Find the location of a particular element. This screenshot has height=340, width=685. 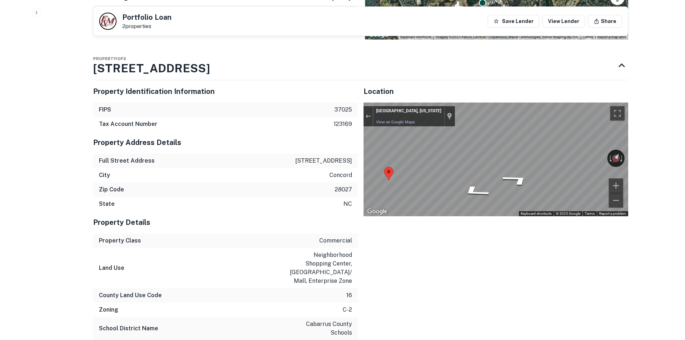

h5: Location is located at coordinates (496, 91).